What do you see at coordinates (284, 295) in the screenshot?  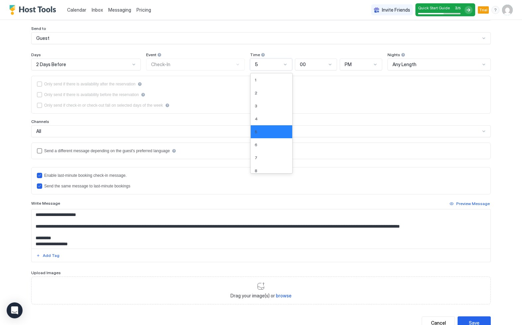 I see `span: browse` at bounding box center [284, 295].